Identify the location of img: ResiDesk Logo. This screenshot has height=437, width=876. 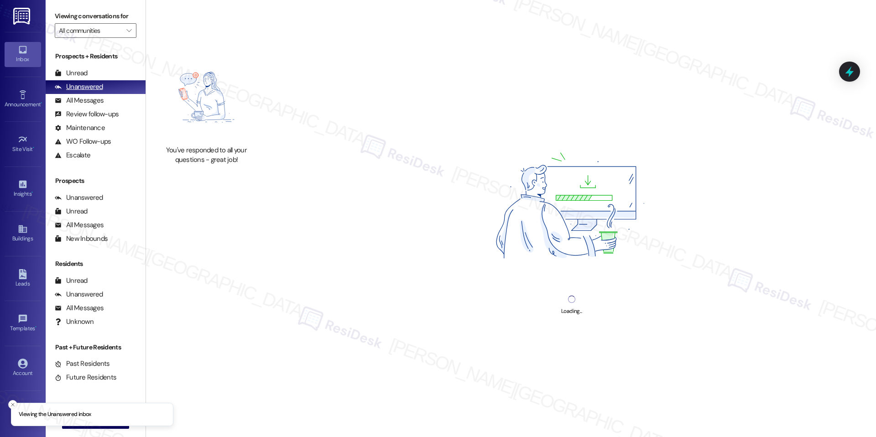
(22, 16).